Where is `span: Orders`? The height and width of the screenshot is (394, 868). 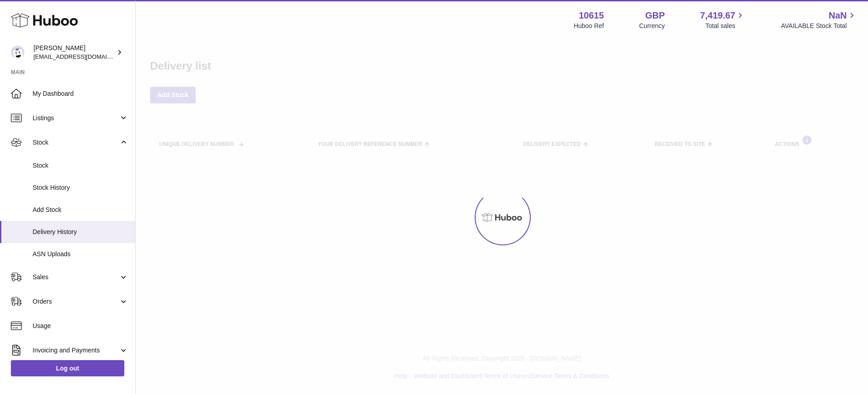
span: Orders is located at coordinates (76, 301).